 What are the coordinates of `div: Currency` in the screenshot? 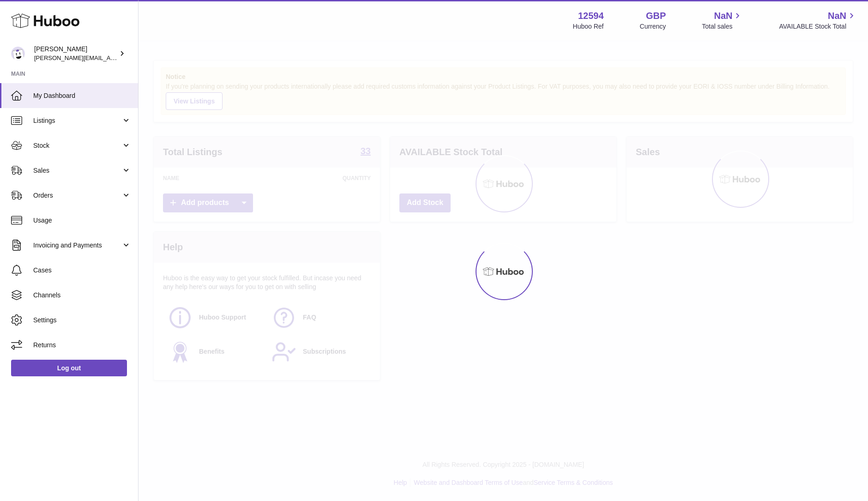 It's located at (653, 26).